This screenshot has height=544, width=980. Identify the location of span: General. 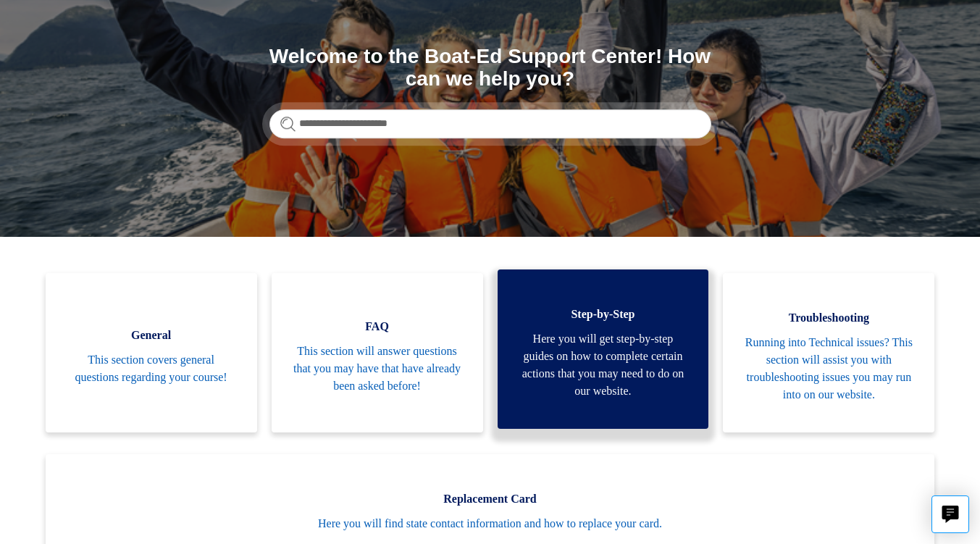
(151, 336).